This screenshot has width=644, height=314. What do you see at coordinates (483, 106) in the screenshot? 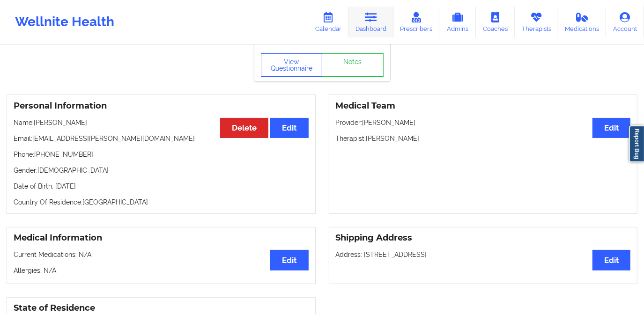
I see `h3: Medical Team` at bounding box center [483, 106].